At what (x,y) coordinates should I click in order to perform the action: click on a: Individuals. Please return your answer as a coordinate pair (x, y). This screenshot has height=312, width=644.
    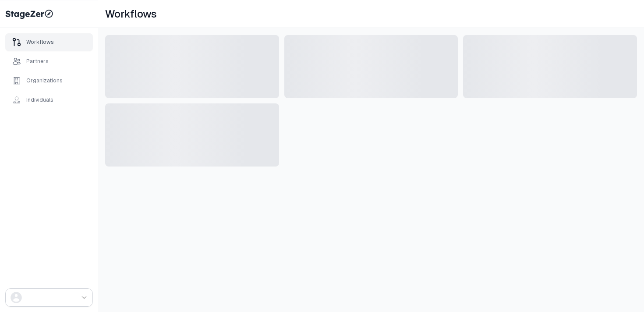
    Looking at the image, I should click on (49, 100).